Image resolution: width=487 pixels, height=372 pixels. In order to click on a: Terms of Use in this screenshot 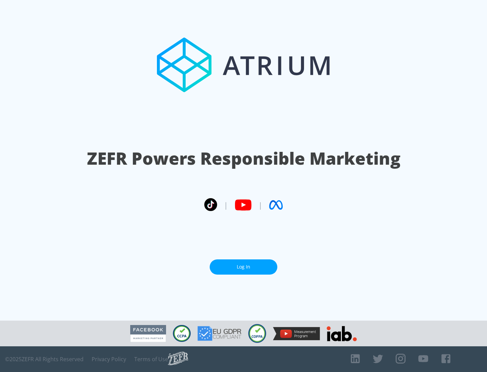, I will do `click(151, 359)`.